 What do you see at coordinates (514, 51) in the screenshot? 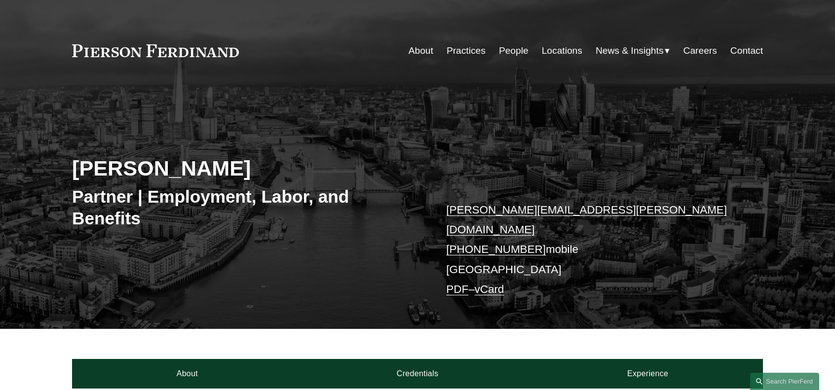
I see `a: People` at bounding box center [514, 51].